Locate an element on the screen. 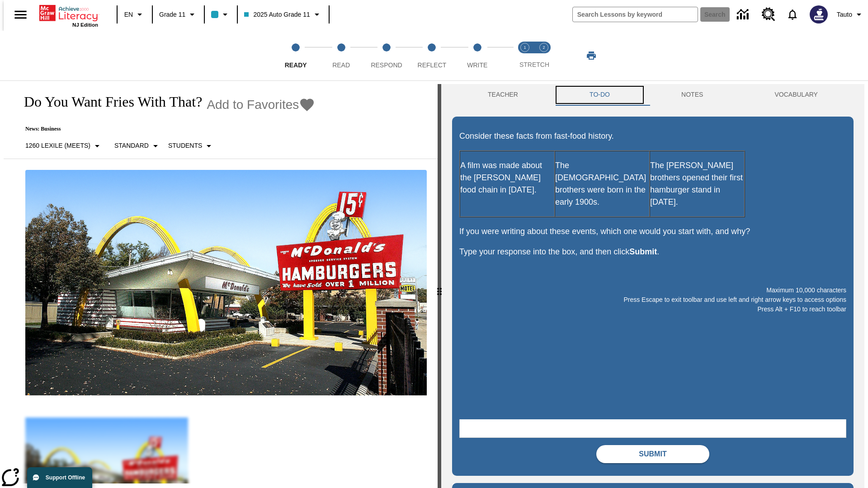 The height and width of the screenshot is (488, 868). button: Open side menu is located at coordinates (21, 14).